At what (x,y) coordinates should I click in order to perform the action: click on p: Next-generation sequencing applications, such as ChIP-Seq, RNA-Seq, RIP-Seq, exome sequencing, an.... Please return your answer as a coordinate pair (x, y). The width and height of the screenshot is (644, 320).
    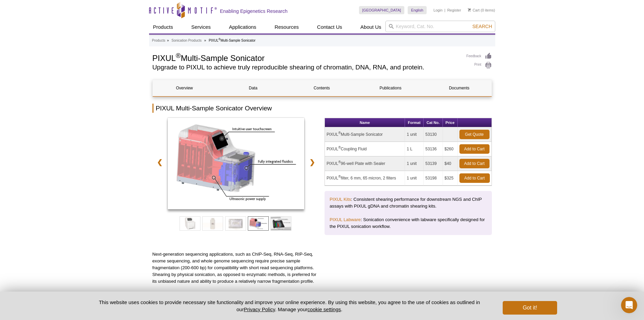
    Looking at the image, I should click on (236, 267).